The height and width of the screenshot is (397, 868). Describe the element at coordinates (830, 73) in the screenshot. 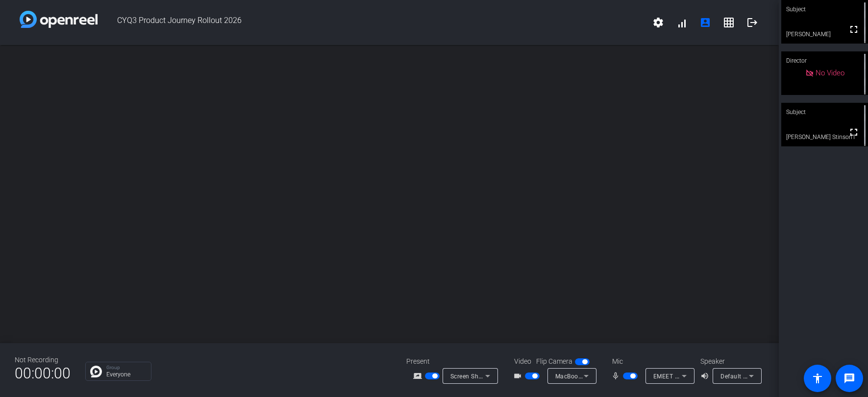

I see `span: No Video` at that location.